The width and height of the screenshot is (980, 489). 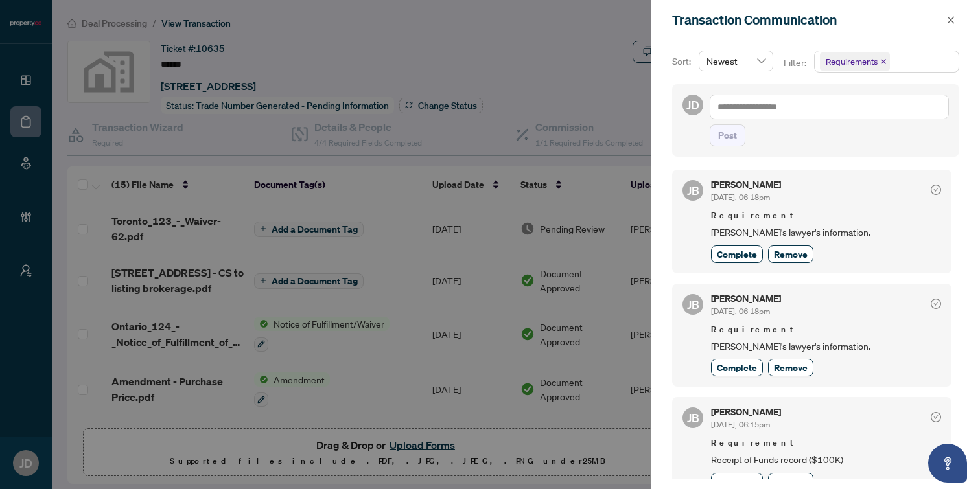 What do you see at coordinates (947, 463) in the screenshot?
I see `button: Open asap` at bounding box center [947, 463].